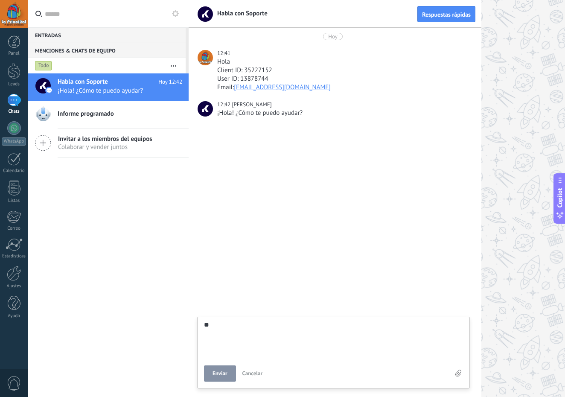 This screenshot has height=397, width=565. What do you see at coordinates (14, 201) in the screenshot?
I see `div: Listas` at bounding box center [14, 201].